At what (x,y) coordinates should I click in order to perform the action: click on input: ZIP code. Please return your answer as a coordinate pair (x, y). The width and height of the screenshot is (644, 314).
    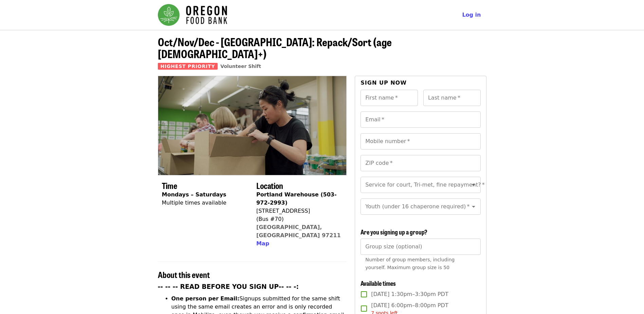
    Looking at the image, I should click on (420, 163).